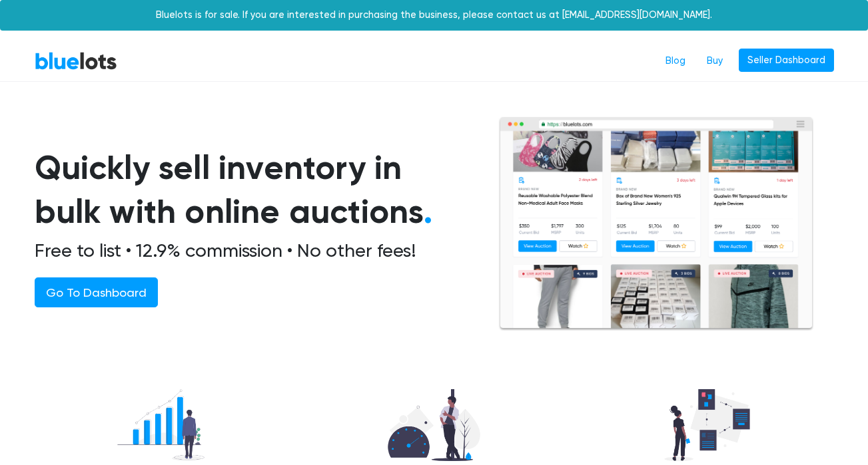 This screenshot has width=868, height=465. What do you see at coordinates (656, 223) in the screenshot?
I see `img: browserlots-effe8949e13f0ae0d7b59c7c387d2f9fb811154c3999f57e71a08a1b8b46c466.png` at bounding box center [656, 223].